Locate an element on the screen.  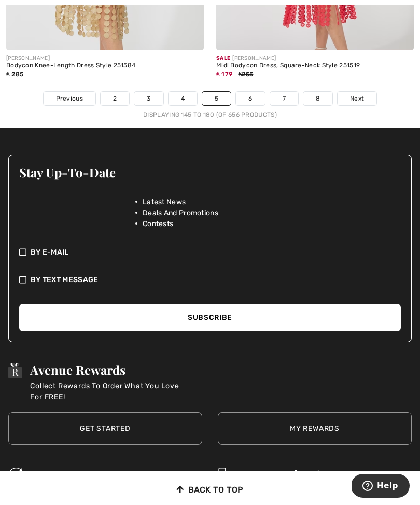
a: 4 is located at coordinates (182, 99).